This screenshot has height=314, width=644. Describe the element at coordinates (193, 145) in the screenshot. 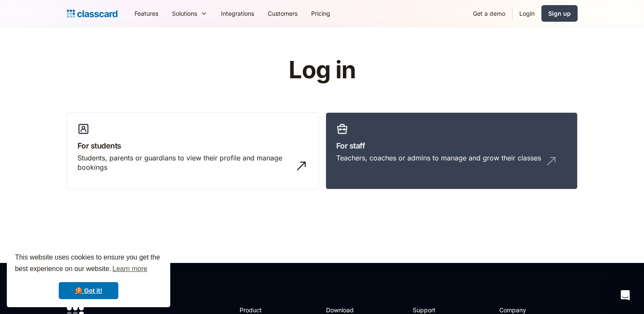

I see `h3: For students` at that location.